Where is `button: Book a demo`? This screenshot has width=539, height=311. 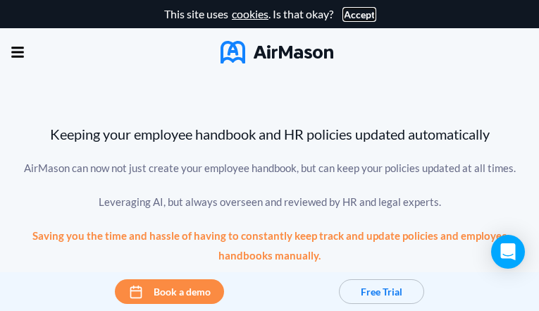
button: Book a demo is located at coordinates (169, 291).